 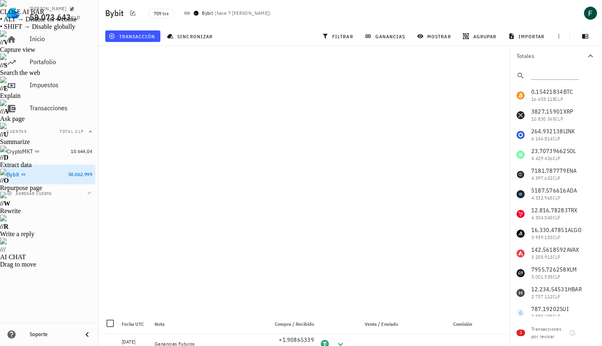 What do you see at coordinates (521, 333) in the screenshot?
I see `span: 2` at bounding box center [521, 333].